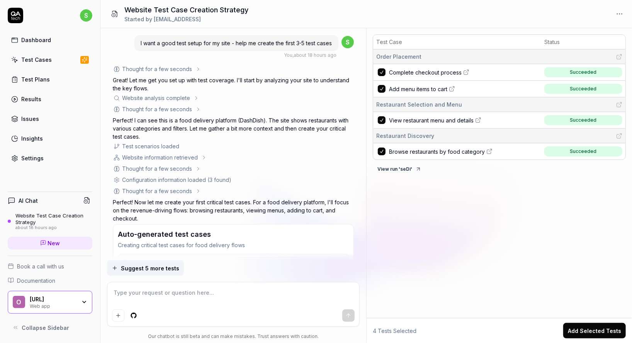  What do you see at coordinates (54, 243) in the screenshot?
I see `span: New` at bounding box center [54, 243].